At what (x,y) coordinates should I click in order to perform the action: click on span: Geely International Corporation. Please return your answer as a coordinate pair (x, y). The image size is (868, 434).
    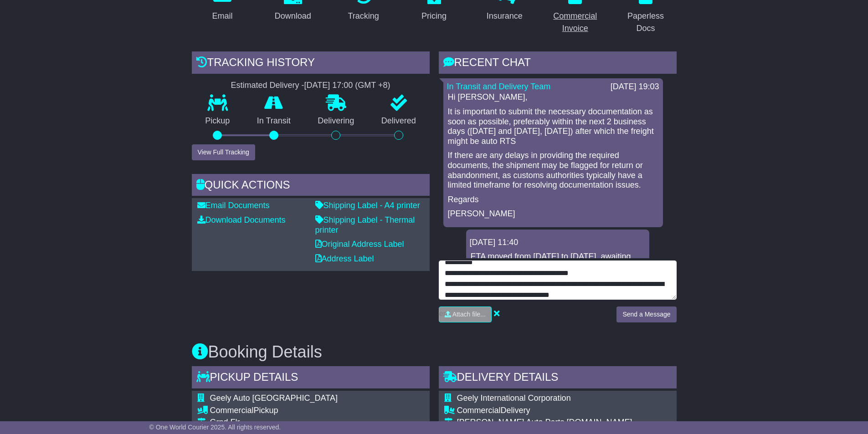
    Looking at the image, I should click on (514, 398).